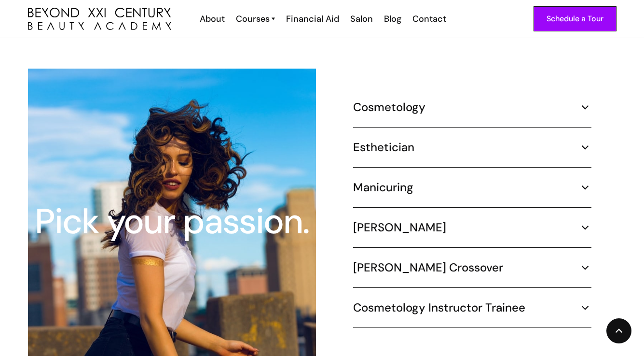  What do you see at coordinates (255, 19) in the screenshot?
I see `a: Courses` at bounding box center [255, 19].